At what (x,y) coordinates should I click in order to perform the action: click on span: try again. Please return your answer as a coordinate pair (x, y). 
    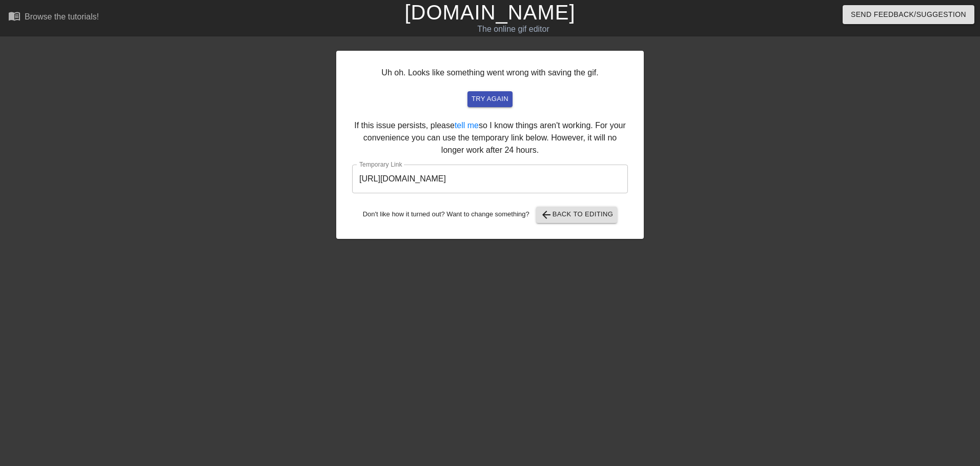
    Looking at the image, I should click on (490, 99).